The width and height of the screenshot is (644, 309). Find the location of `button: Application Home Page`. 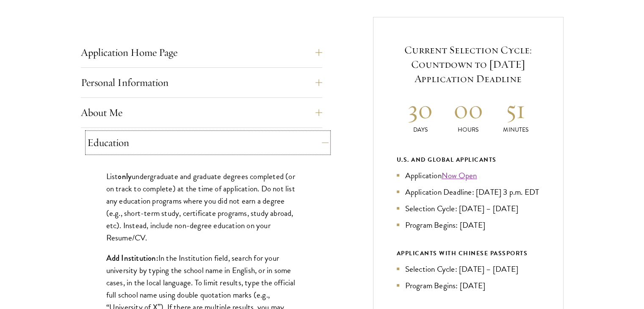

button: Application Home Page is located at coordinates (202, 53).